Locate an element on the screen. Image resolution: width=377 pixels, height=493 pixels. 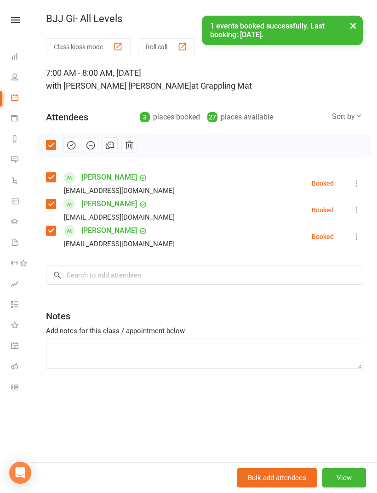
button: View is located at coordinates (344, 478).